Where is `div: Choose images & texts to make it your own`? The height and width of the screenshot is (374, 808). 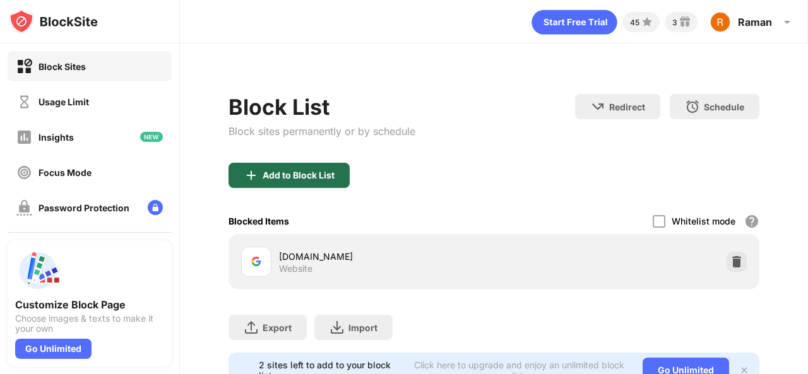
div: Choose images & texts to make it your own is located at coordinates (90, 324).